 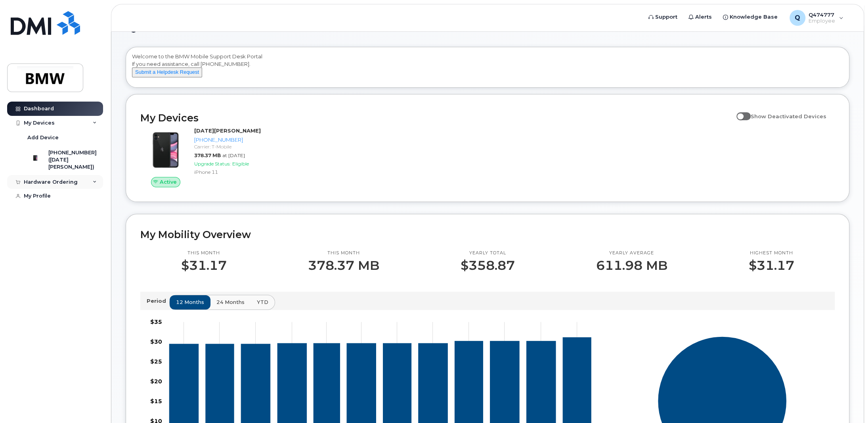 I want to click on tspan: $30, so click(x=156, y=341).